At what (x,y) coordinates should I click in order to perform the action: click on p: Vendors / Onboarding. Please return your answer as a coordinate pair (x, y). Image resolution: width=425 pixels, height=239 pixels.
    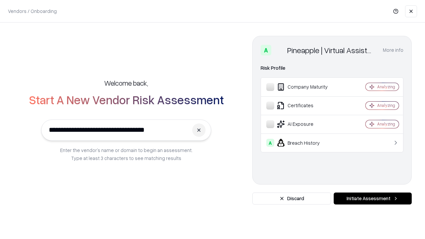
    Looking at the image, I should click on (32, 11).